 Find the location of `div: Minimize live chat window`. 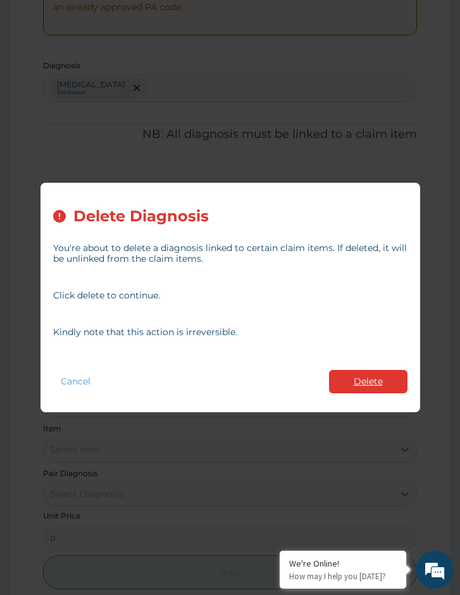

div: Minimize live chat window is located at coordinates (223, 21).